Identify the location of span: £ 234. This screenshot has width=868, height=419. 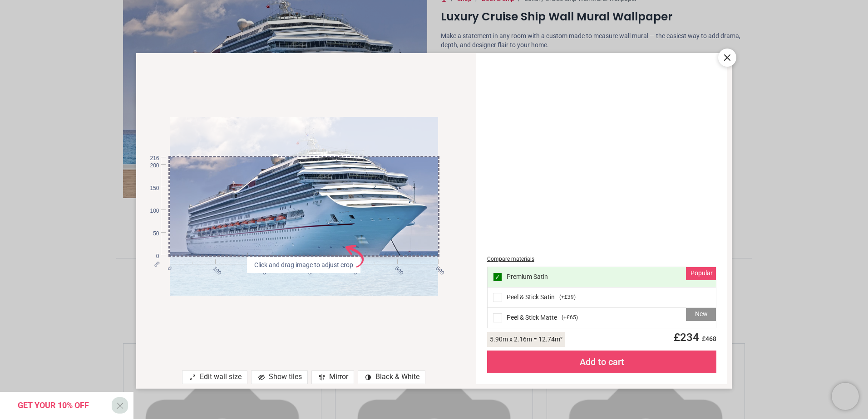
(693, 338).